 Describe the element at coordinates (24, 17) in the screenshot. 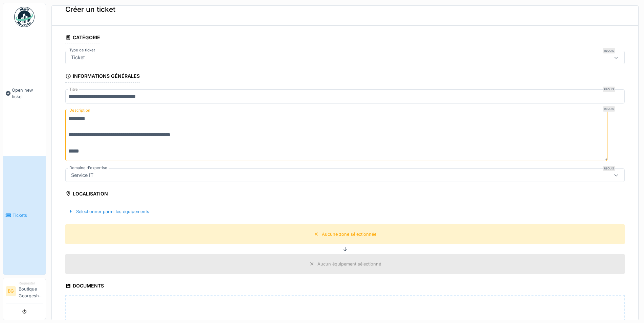

I see `img: Badge_color-CXgf-gQk.svg` at that location.